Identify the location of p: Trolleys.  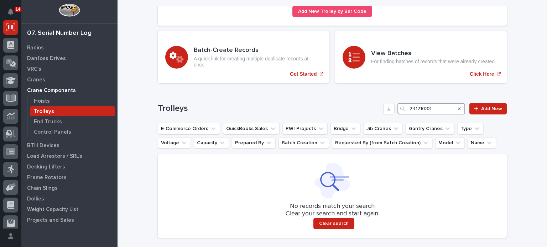
(44, 112).